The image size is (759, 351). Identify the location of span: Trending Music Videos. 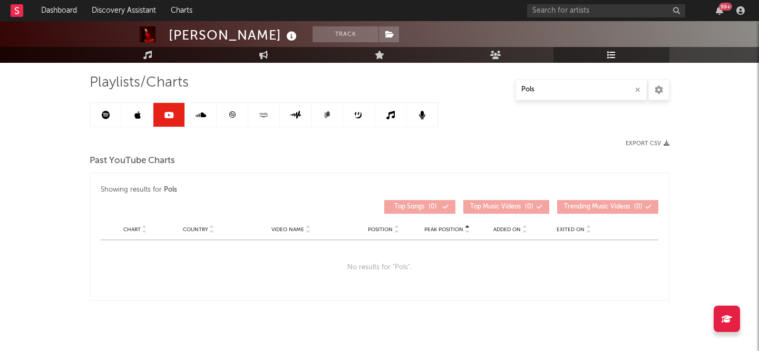
(597, 207).